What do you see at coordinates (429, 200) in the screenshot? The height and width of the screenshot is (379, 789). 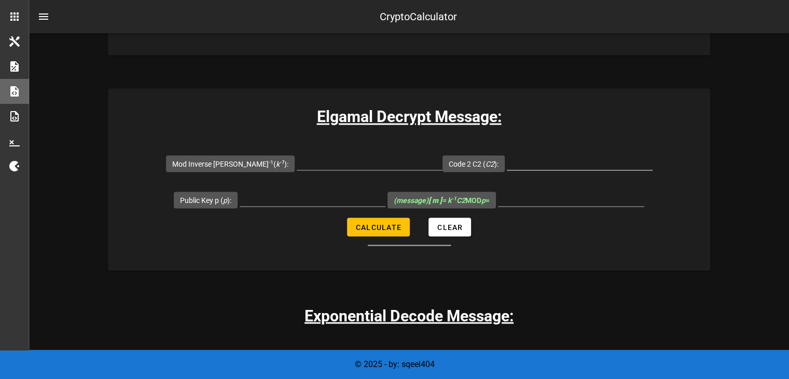 I see `i: (message) = k C2` at bounding box center [429, 200].